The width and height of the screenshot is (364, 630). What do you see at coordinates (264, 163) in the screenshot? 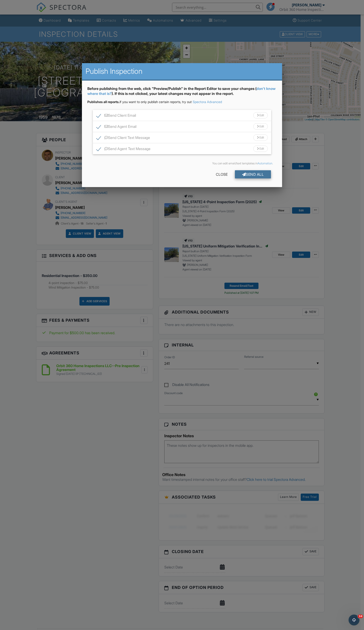
I see `a: Automation` at bounding box center [264, 163].